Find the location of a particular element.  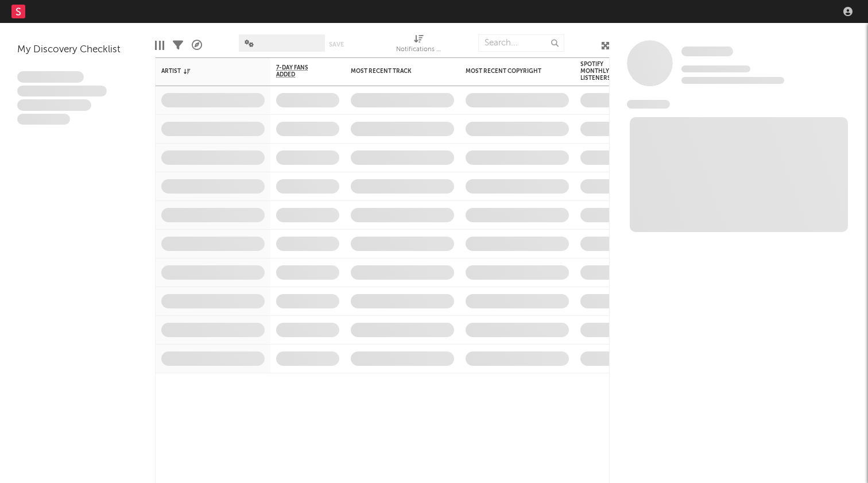

div: Filters is located at coordinates (178, 45).